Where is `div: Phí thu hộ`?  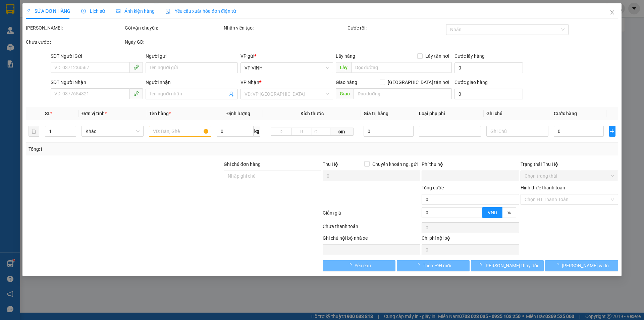
div: Phí thu hộ is located at coordinates (470, 166).